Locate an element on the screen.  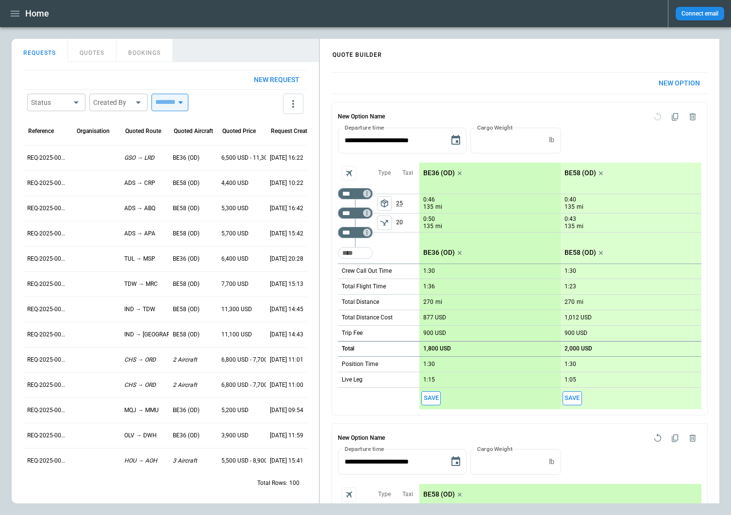
h4: QUOTE BUILDER is located at coordinates (357, 52).